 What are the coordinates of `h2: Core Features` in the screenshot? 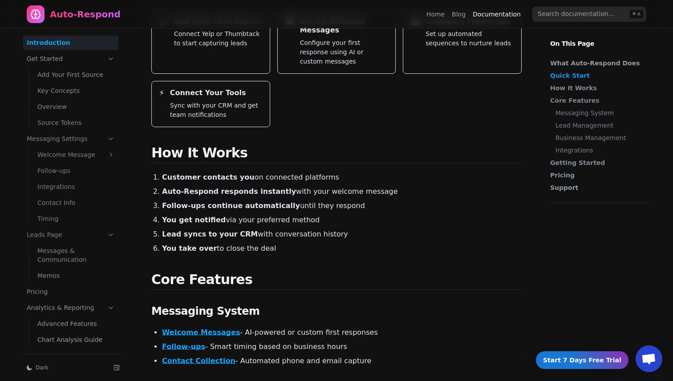 It's located at (337, 281).